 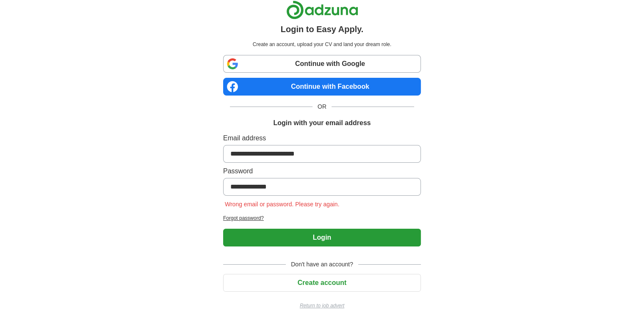 I want to click on span: OR, so click(x=322, y=106).